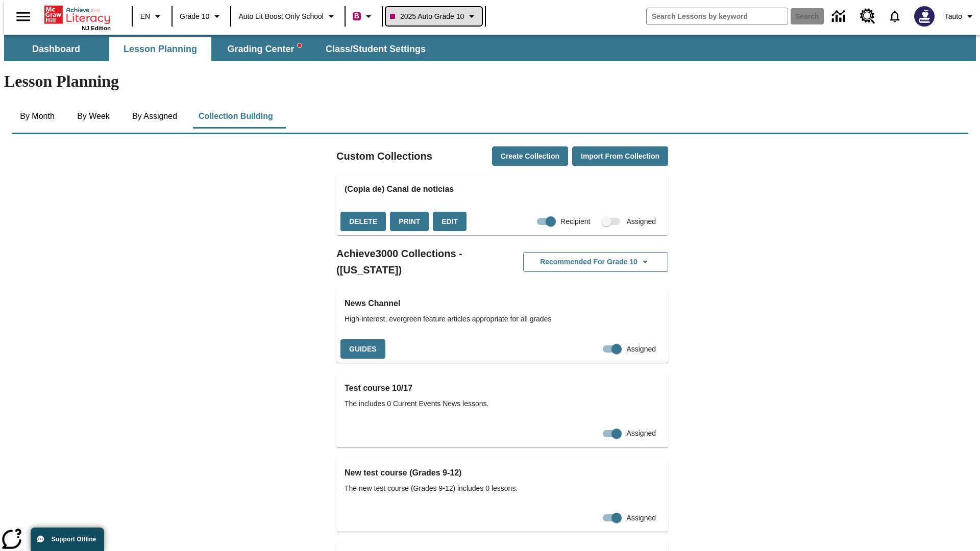  I want to click on h1: Lesson Planning, so click(490, 81).